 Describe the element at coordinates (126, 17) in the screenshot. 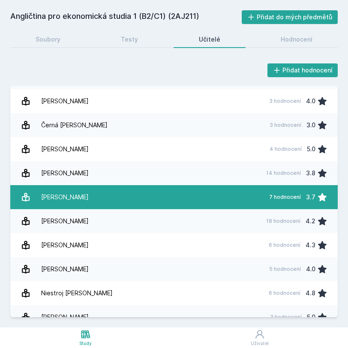

I see `h2: Angličtina pro ekonomická studia 1 (B2/C1) (2AJ211)` at that location.